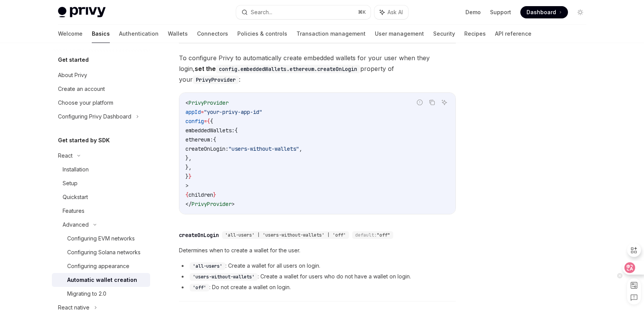 The image size is (644, 316). I want to click on span: createOnLogin:, so click(207, 149).